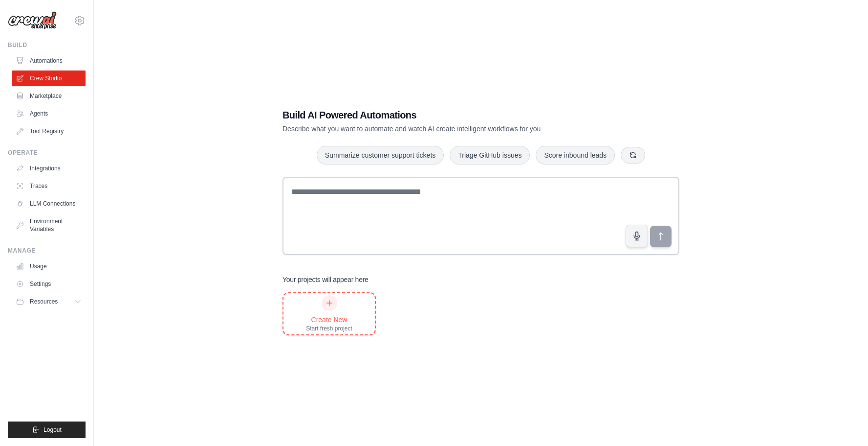  I want to click on button: Logout, so click(46, 430).